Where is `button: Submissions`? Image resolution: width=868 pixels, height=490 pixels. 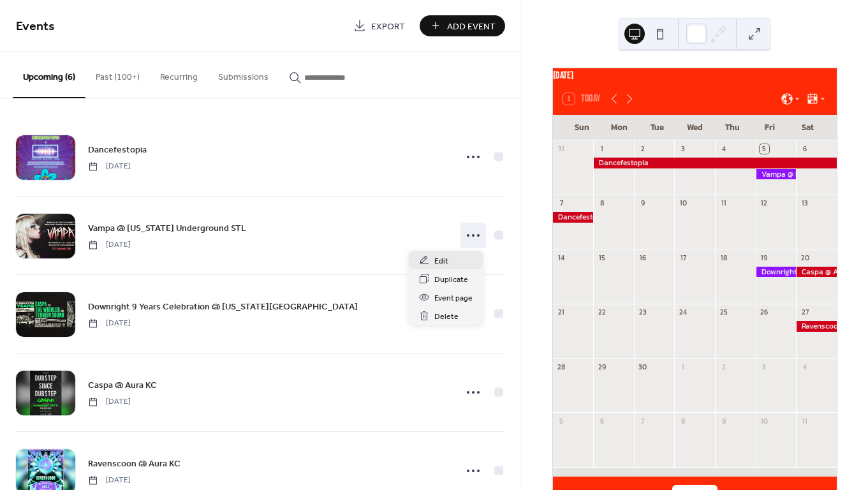
button: Submissions is located at coordinates (243, 74).